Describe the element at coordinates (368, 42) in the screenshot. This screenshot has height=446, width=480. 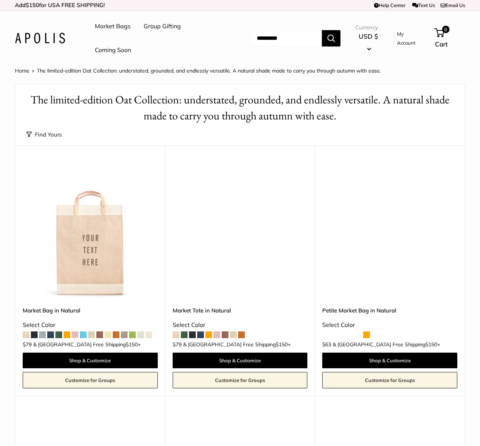
I see `button: USD $` at that location.